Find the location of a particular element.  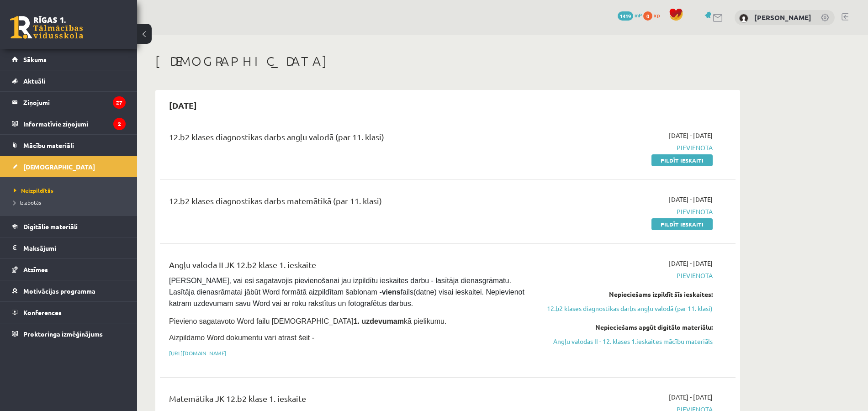

span: xp is located at coordinates (657, 15).